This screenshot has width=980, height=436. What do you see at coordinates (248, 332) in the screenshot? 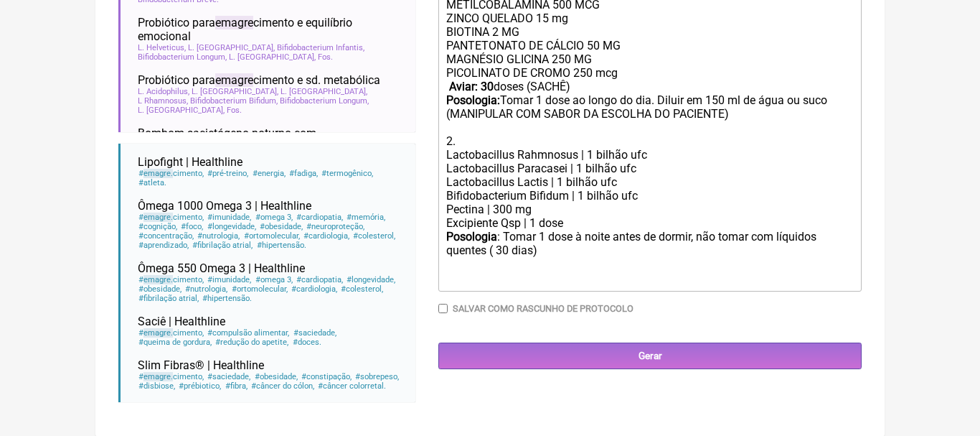
I see `span: compulsão alimentar` at bounding box center [248, 332].